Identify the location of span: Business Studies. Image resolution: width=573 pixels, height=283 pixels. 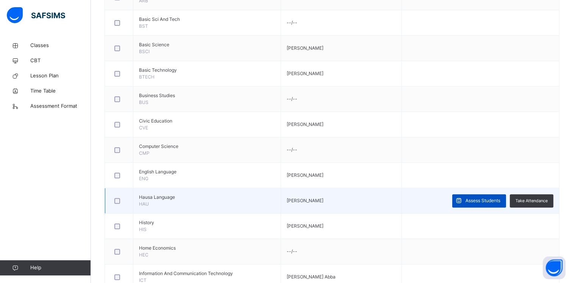
(207, 95).